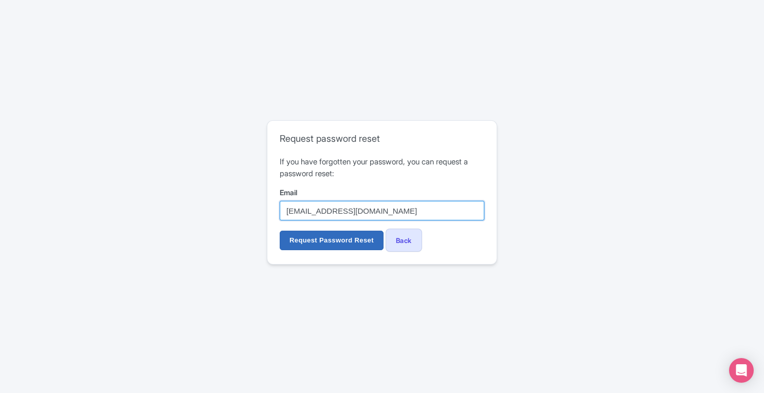 The image size is (764, 393). Describe the element at coordinates (382, 192) in the screenshot. I see `label: Email` at that location.